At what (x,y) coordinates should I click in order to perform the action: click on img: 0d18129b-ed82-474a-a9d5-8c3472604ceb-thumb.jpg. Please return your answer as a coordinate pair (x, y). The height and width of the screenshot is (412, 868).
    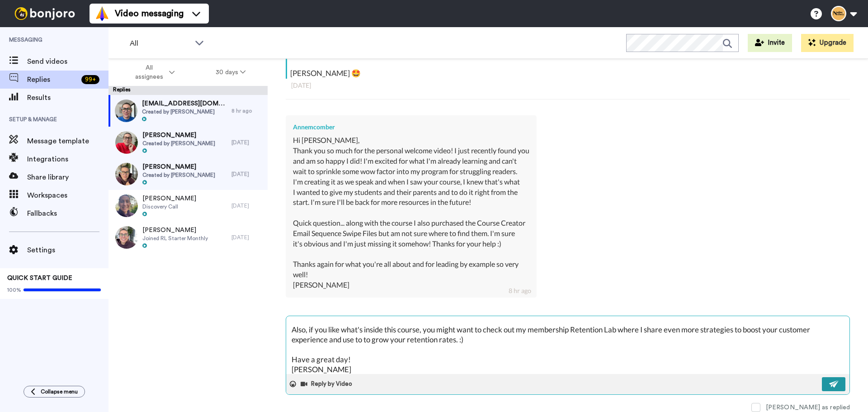
    Looking at the image, I should click on (126, 206).